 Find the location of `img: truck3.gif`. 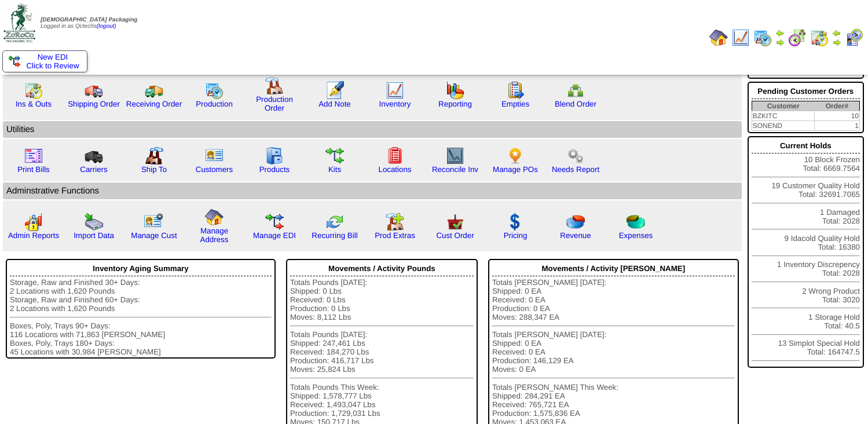

img: truck3.gif is located at coordinates (94, 156).